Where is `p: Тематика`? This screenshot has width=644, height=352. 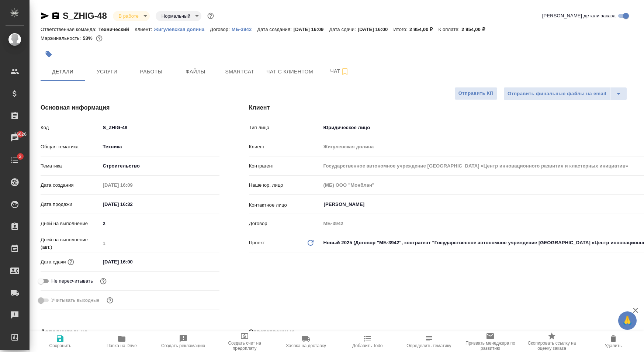
p: Тематика is located at coordinates (70, 166).